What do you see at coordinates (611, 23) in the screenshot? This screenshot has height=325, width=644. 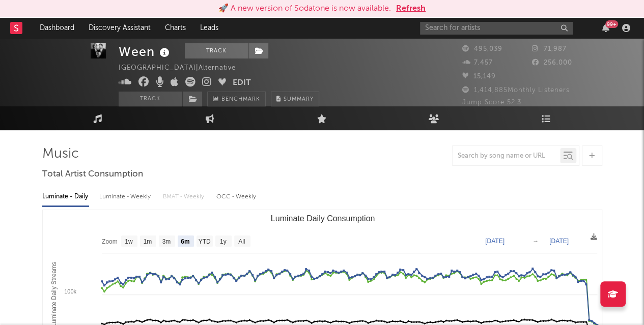 I see `div: 99 +` at bounding box center [611, 23].